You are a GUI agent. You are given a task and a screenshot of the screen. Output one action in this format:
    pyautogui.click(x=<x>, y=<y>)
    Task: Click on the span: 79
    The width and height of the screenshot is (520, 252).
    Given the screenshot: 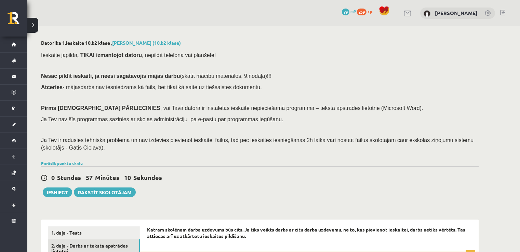 What is the action you would take?
    pyautogui.click(x=346, y=12)
    